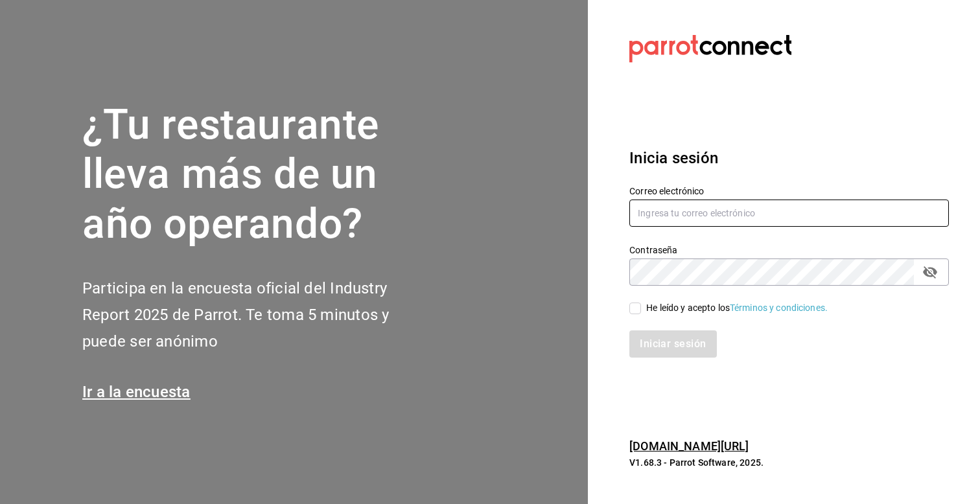 The width and height of the screenshot is (980, 504). What do you see at coordinates (789, 158) in the screenshot?
I see `h3: Inicia sesión` at bounding box center [789, 158].